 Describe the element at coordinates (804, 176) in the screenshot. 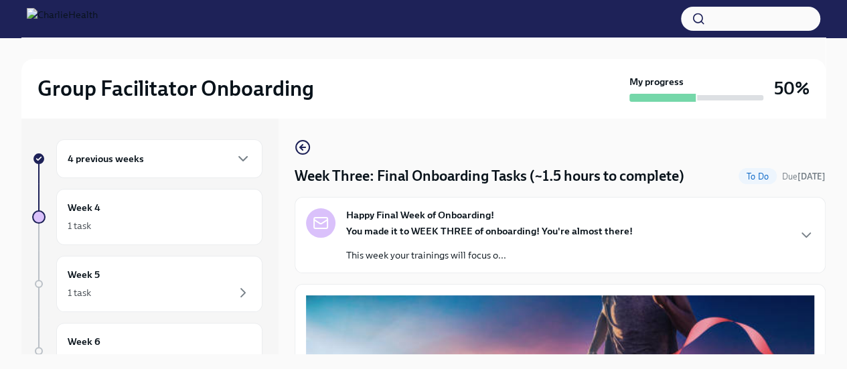

I see `span: Due` at that location.